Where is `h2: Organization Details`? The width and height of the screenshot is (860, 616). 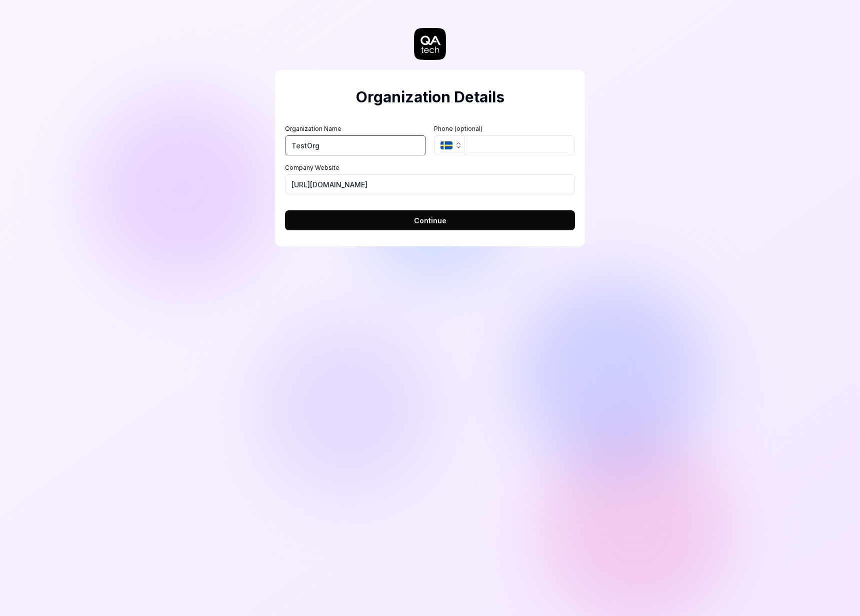
h2: Organization Details is located at coordinates (430, 97).